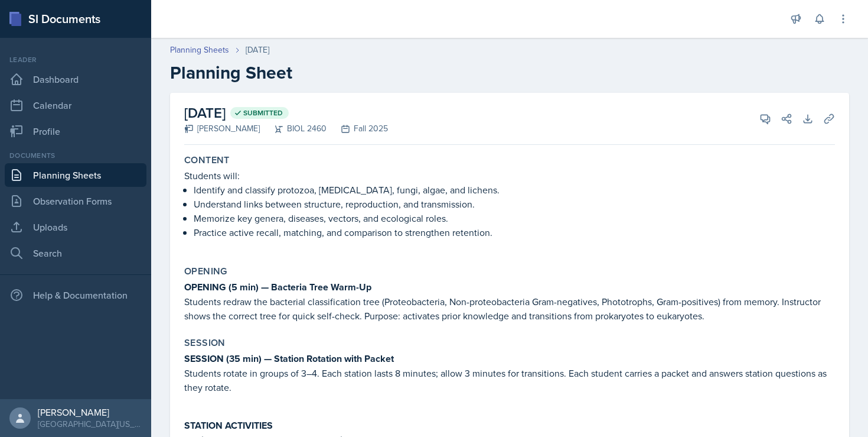 This screenshot has height=437, width=868. Describe the element at coordinates (357, 129) in the screenshot. I see `div: Fall 2025` at that location.